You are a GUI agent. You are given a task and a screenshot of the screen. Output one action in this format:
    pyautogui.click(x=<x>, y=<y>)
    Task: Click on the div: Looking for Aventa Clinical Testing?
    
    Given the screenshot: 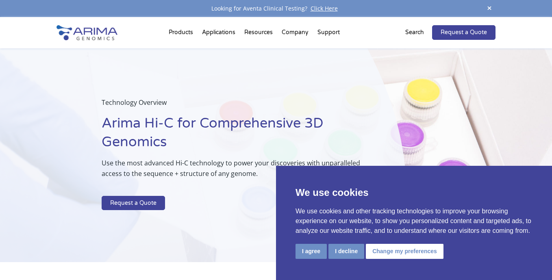 What is the action you would take?
    pyautogui.click(x=276, y=9)
    